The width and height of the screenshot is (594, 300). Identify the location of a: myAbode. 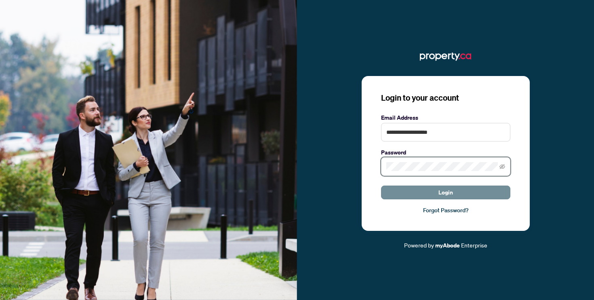
(447, 245).